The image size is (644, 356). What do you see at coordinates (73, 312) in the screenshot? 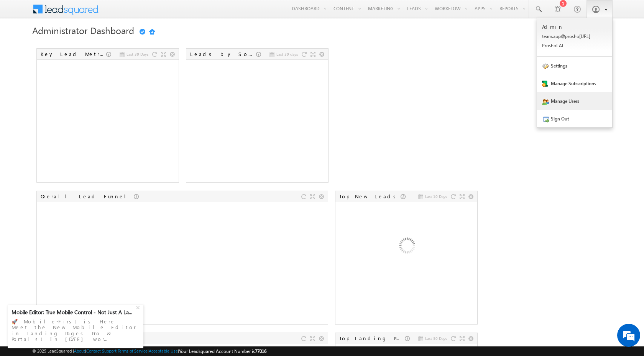
I see `div: Mobile Editor: True Mobile Control - Not Just A La...` at bounding box center [73, 312].